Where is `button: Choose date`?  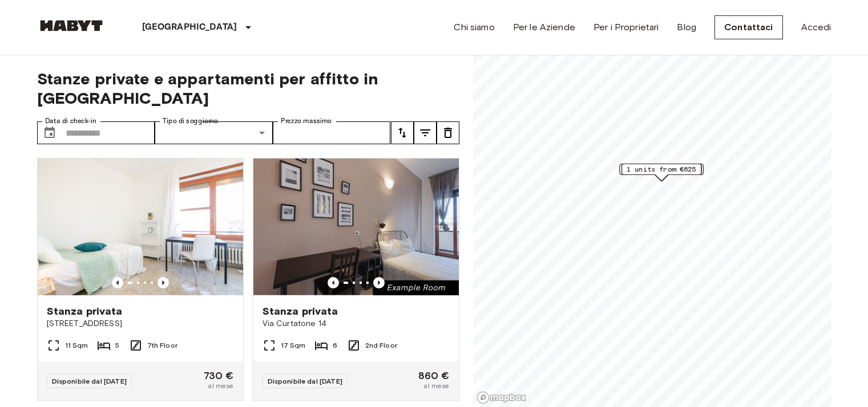 button: Choose date is located at coordinates (50, 133).